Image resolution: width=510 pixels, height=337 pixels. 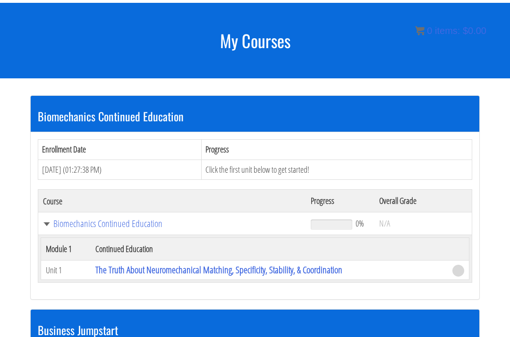 I want to click on th: Enrollment Date, so click(x=120, y=149).